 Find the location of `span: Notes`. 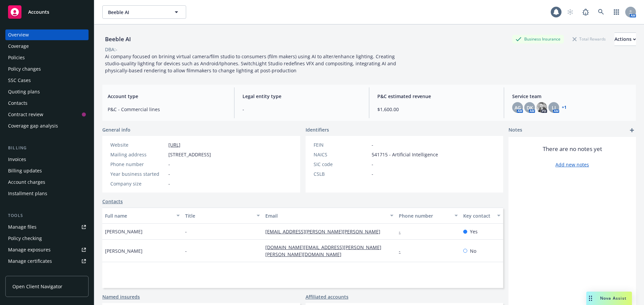

span: Notes is located at coordinates (515, 131).